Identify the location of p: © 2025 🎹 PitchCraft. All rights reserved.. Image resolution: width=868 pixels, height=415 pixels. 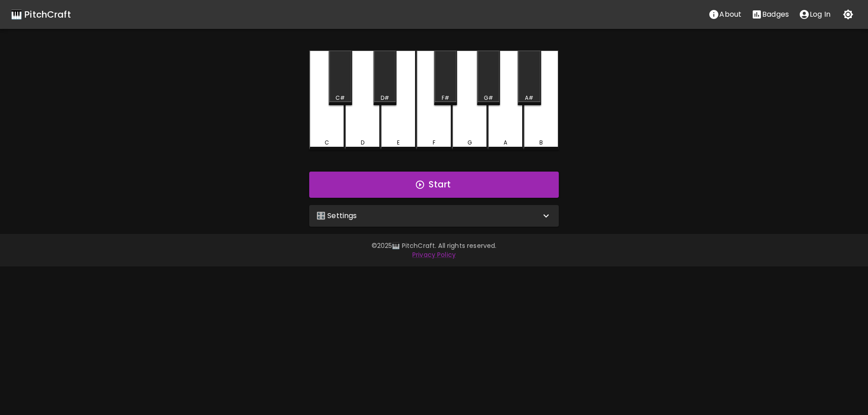
(434, 246).